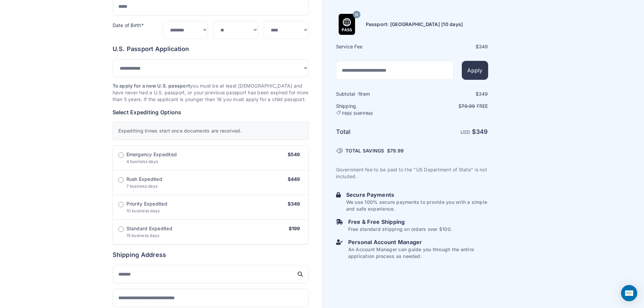 The image size is (644, 308). What do you see at coordinates (374, 94) in the screenshot?
I see `h6: Subtotal · item` at bounding box center [374, 94].